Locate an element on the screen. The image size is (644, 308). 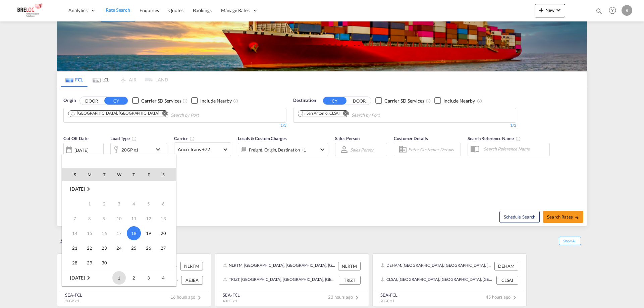
span: 4 is located at coordinates (163, 278).